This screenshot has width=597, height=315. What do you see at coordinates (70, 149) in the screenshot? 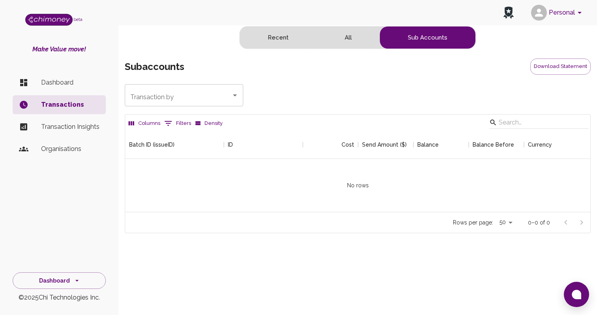
I see `p: Organisations` at bounding box center [70, 149].